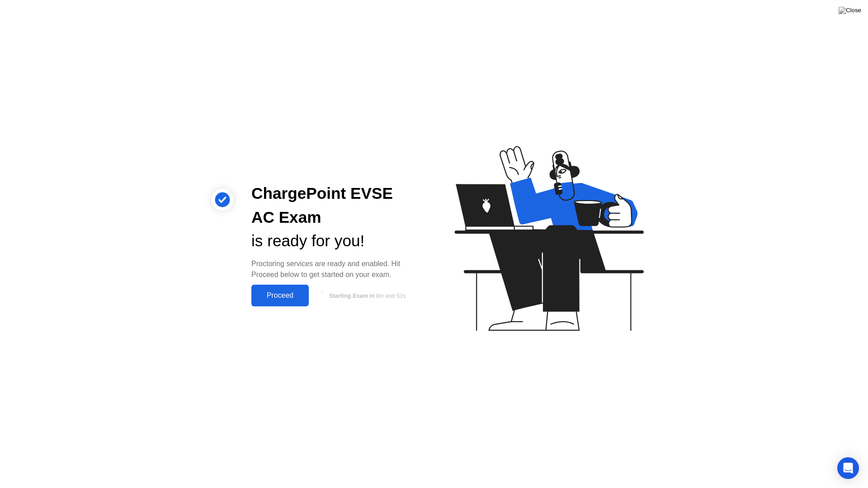 Image resolution: width=868 pixels, height=488 pixels. What do you see at coordinates (335, 269) in the screenshot?
I see `div: Proctoring services are ready and enabled. Hit Proceed below to get started on your exam.` at bounding box center [335, 269].